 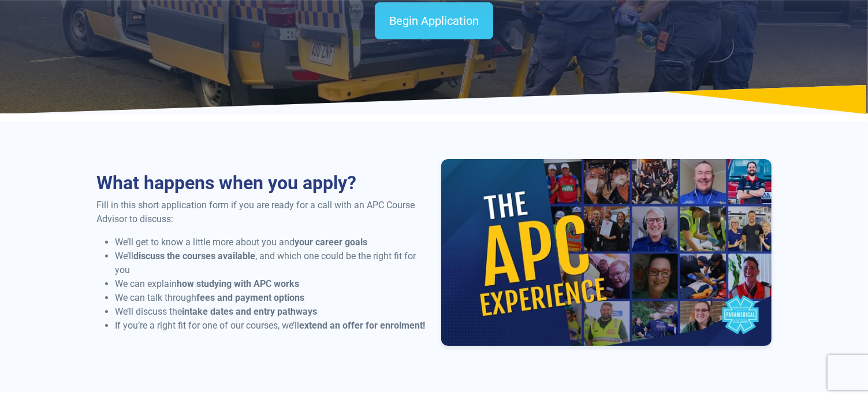 What do you see at coordinates (271, 242) in the screenshot?
I see `li: We’ll get to know a little more about you and` at bounding box center [271, 242].